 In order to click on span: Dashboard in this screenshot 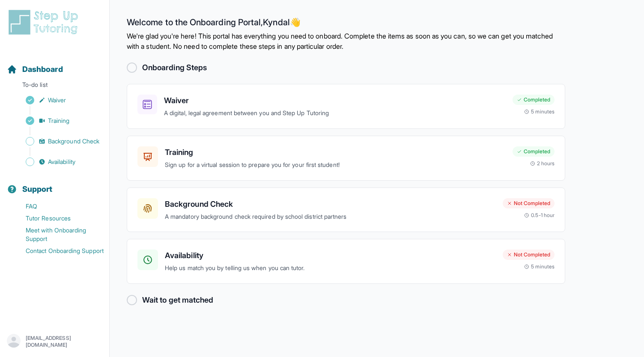, I will do `click(43, 70)`.